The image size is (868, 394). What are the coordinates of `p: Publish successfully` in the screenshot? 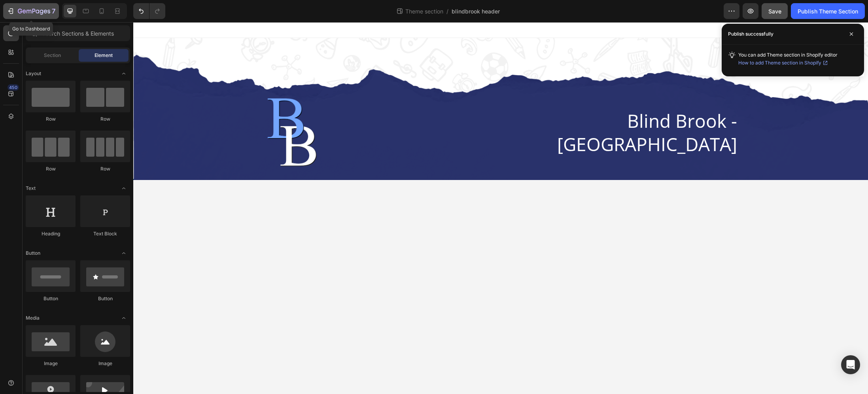 It's located at (751, 34).